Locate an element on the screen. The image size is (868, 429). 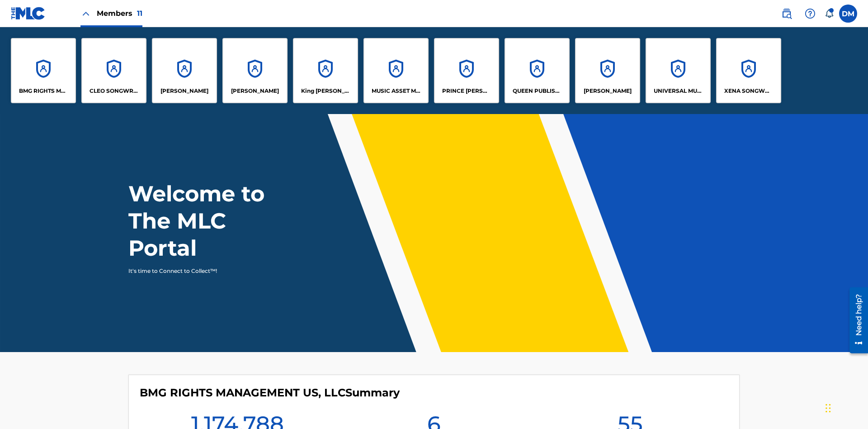
div: Drag is located at coordinates (828, 408).